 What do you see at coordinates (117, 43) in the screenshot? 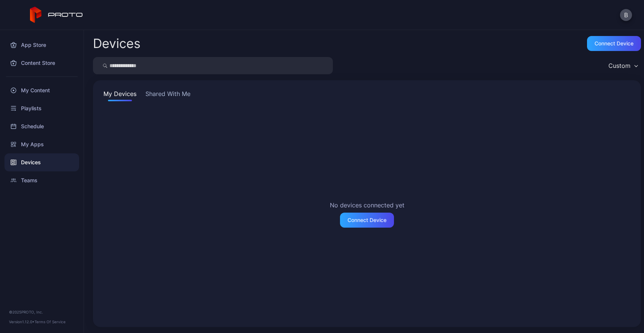
I see `h2: Devices` at bounding box center [117, 43].